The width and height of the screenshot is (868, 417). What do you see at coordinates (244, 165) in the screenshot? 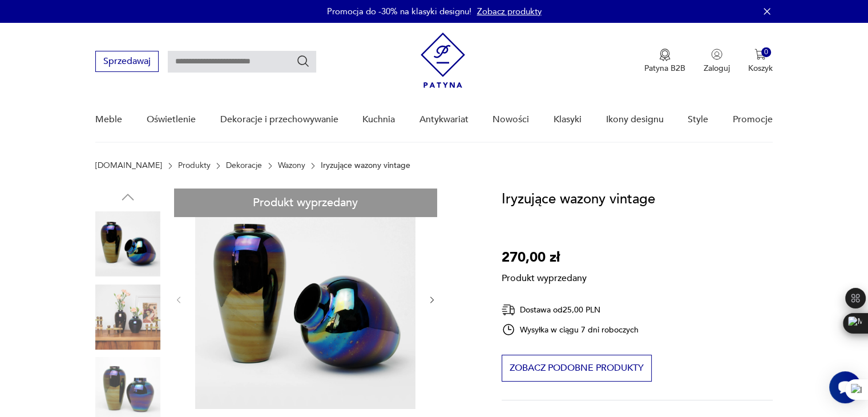
I see `a: Dekoracje` at bounding box center [244, 165].